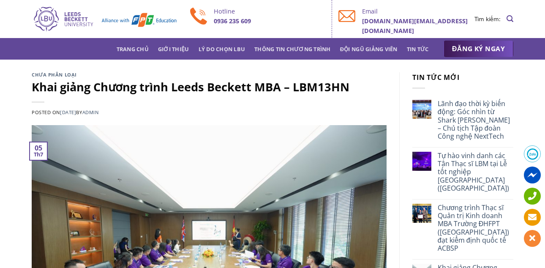 The width and height of the screenshot is (545, 268). What do you see at coordinates (293, 49) in the screenshot?
I see `a: Thông tin chương trình` at bounding box center [293, 49].